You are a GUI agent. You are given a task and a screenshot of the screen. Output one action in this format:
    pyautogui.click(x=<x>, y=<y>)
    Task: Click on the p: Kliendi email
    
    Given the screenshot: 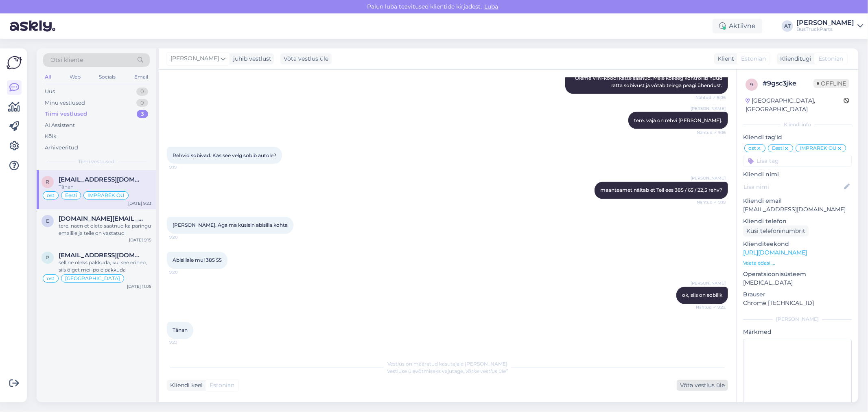 What is the action you would take?
    pyautogui.click(x=798, y=201)
    